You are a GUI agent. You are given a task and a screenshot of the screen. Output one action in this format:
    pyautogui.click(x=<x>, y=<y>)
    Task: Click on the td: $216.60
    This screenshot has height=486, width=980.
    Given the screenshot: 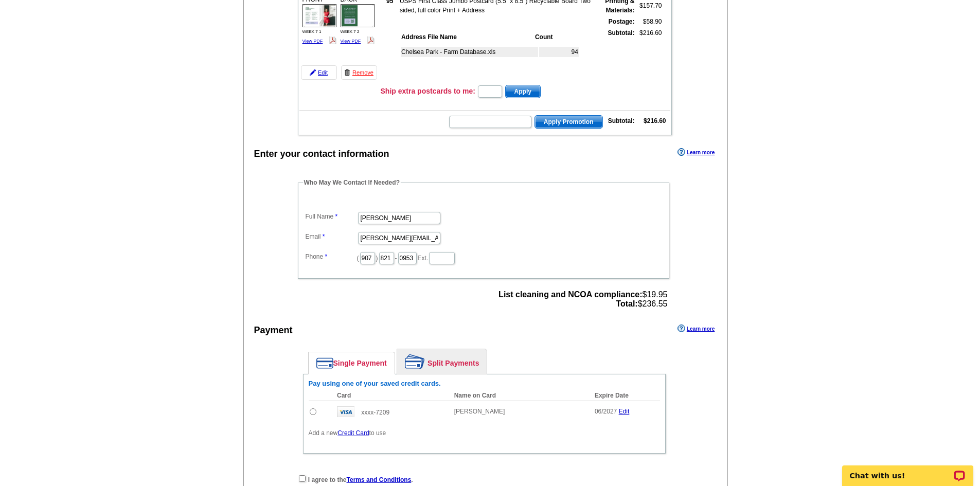 What is the action you would take?
    pyautogui.click(x=650, y=54)
    